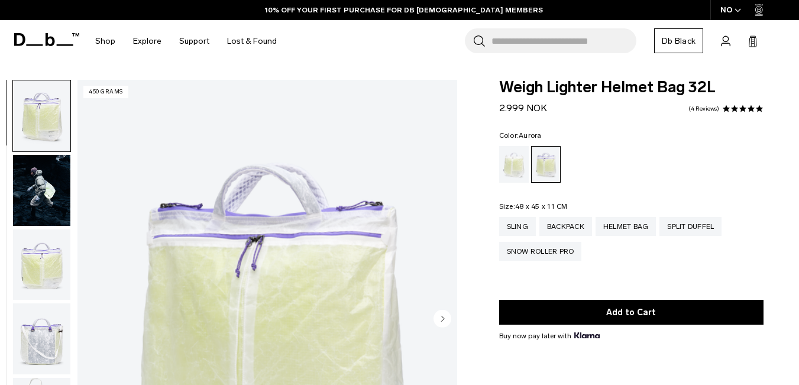 Image resolution: width=799 pixels, height=385 pixels. I want to click on span: Aurora, so click(530, 135).